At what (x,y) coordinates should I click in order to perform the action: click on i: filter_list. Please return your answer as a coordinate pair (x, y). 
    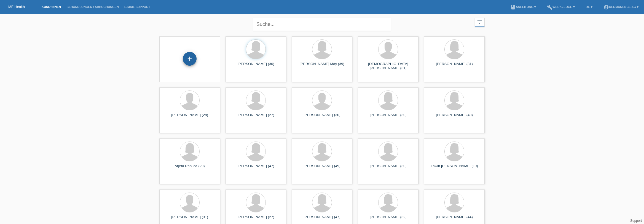
    Looking at the image, I should click on (480, 22).